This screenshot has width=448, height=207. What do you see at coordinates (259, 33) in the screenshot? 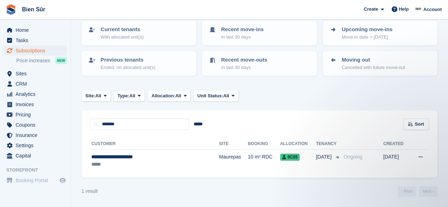
I see `a: Recent move-ins In last 30 days` at bounding box center [259, 33].